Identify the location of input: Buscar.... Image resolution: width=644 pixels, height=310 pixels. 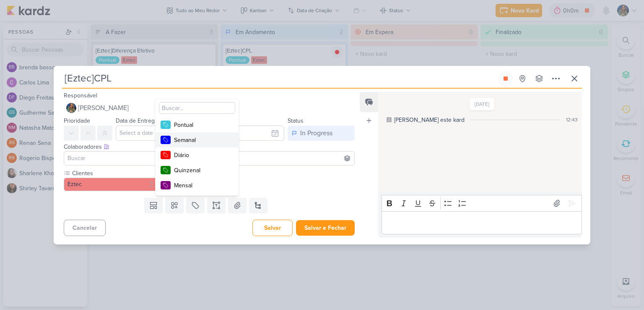
(197, 108).